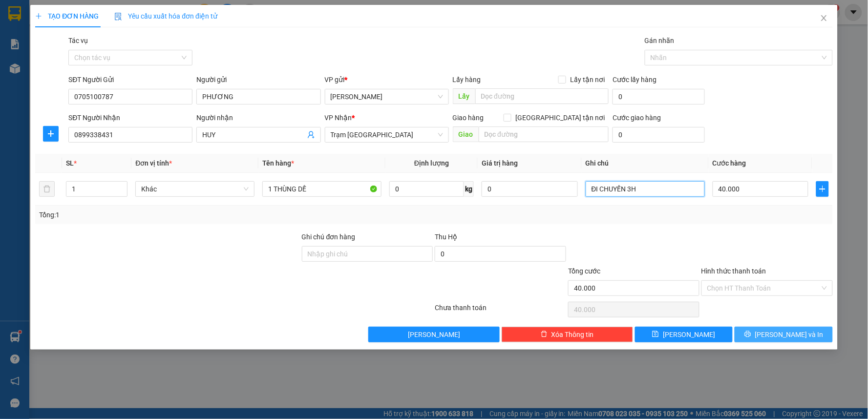  Describe the element at coordinates (734, 271) in the screenshot. I see `label: Hình thức thanh toán` at that location.